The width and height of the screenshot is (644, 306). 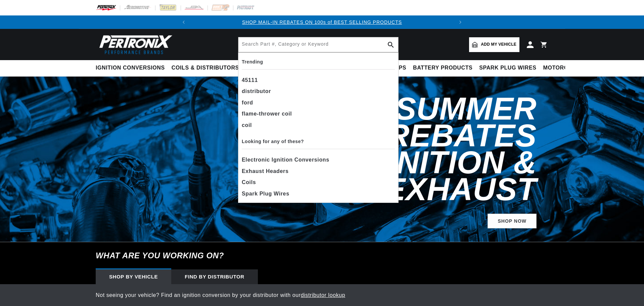 I want to click on span: Coils, so click(x=249, y=183).